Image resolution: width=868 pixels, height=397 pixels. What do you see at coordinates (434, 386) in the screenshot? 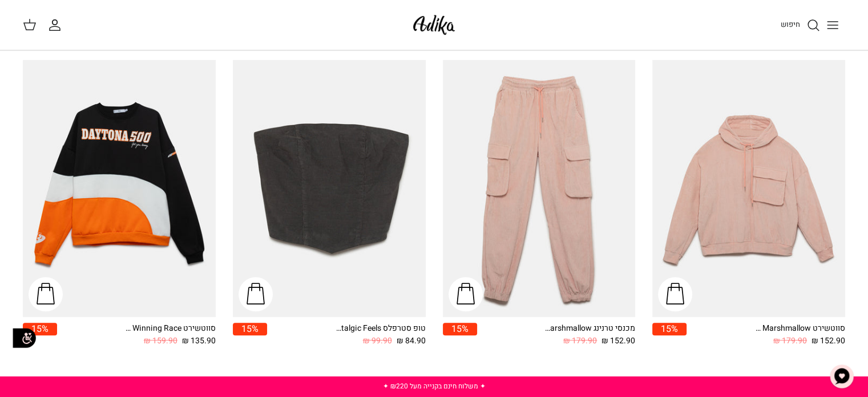
I see `a: ✦ משלוח חינם בקנייה מעל ₪220 ✦` at bounding box center [434, 386].